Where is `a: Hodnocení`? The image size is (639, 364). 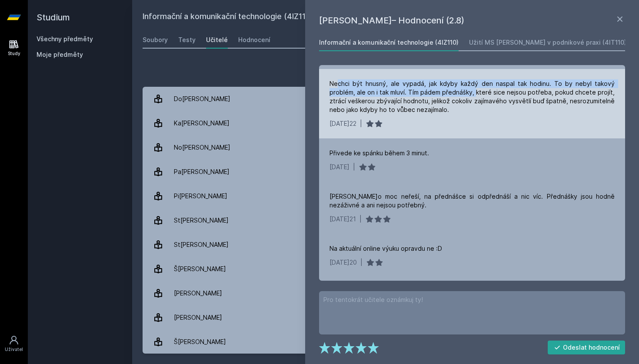 a: Hodnocení is located at coordinates (254, 40).